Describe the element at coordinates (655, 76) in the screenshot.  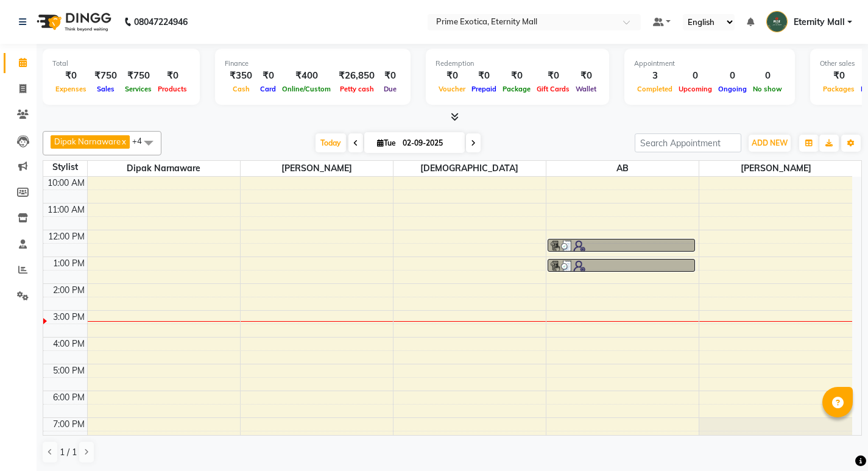
I see `div: 3` at that location.